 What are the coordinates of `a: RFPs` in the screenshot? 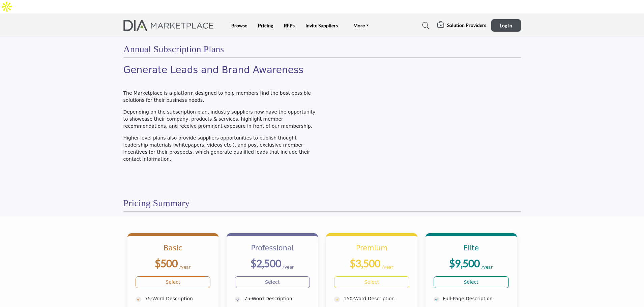 It's located at (289, 25).